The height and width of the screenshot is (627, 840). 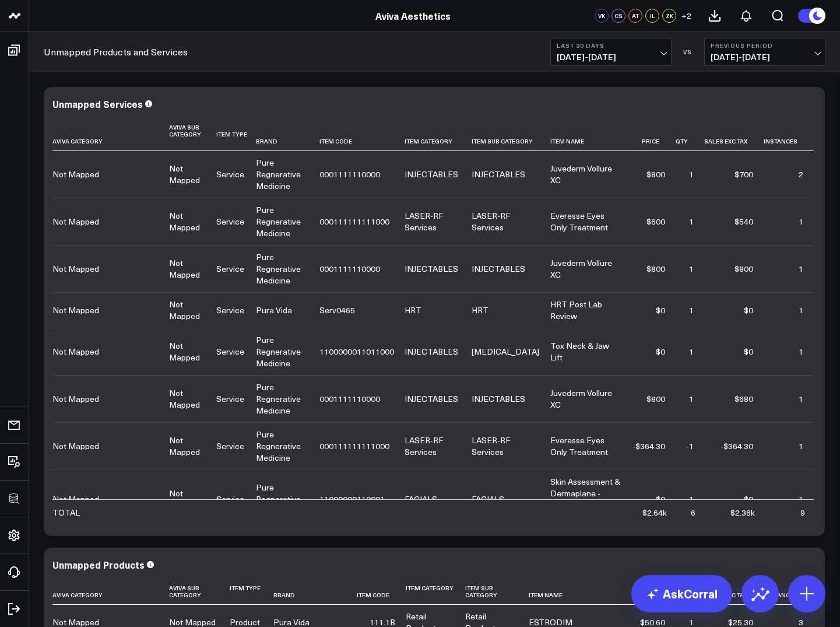 What do you see at coordinates (803, 513) in the screenshot?
I see `div: 9` at bounding box center [803, 513].